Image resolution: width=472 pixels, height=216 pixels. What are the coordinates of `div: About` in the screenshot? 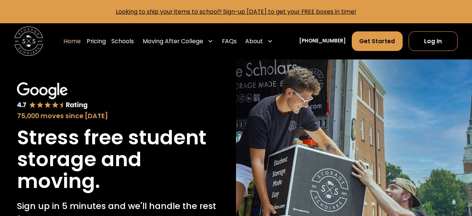 It's located at (254, 41).